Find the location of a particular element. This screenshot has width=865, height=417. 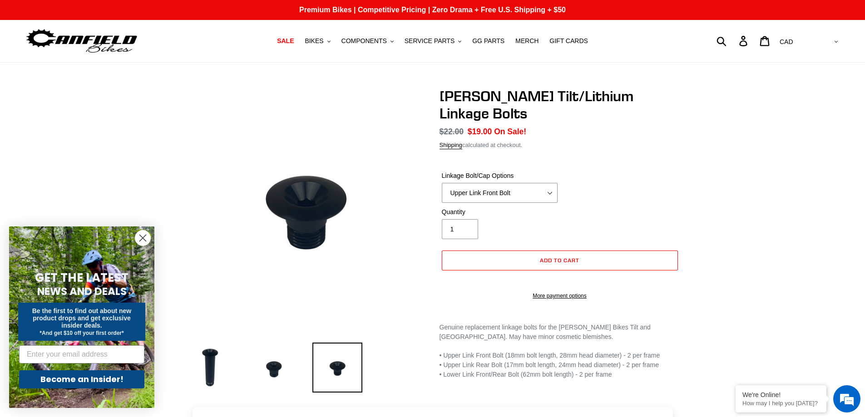

span: SALE is located at coordinates (285, 41).